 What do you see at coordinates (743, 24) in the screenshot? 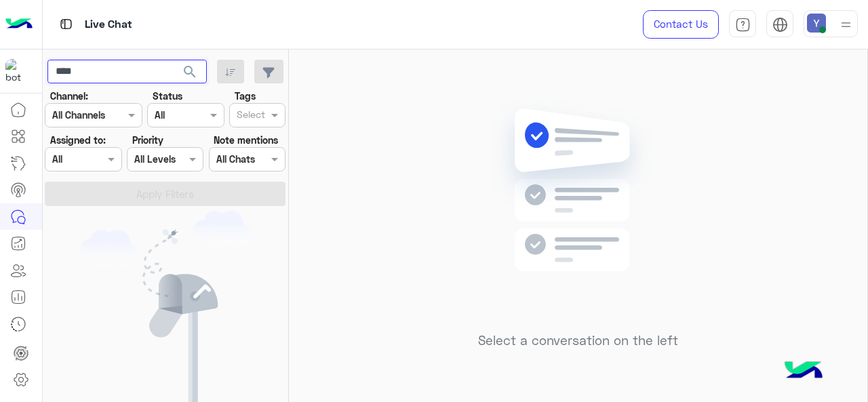
I see `a: tab` at bounding box center [743, 24].